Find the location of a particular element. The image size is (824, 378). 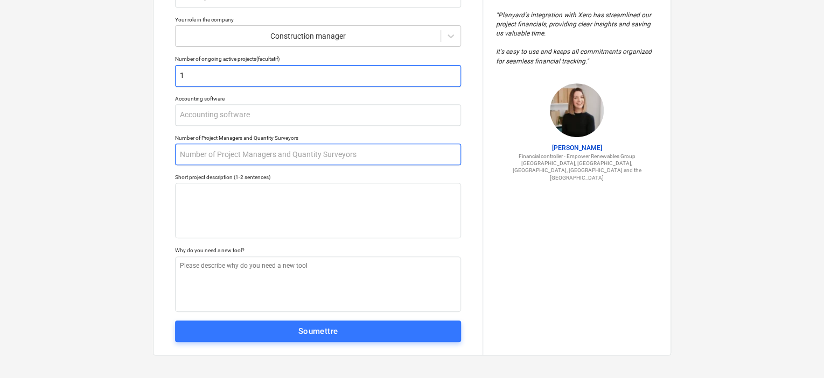

div: Your role in the company is located at coordinates (318, 19).